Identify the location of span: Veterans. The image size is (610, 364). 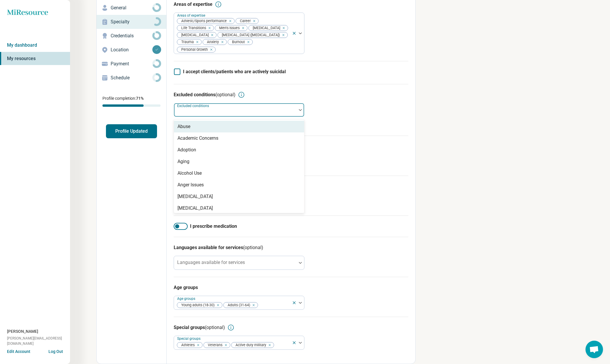
(214, 345).